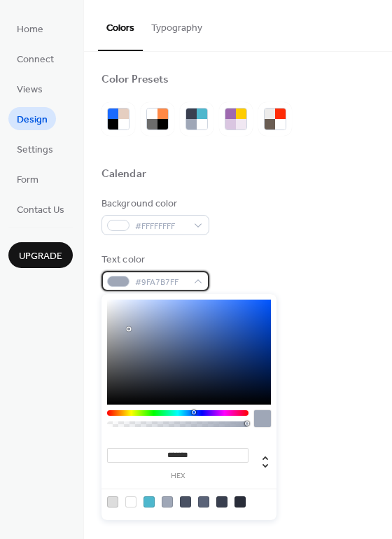 The height and width of the screenshot is (539, 392). I want to click on span: Form, so click(27, 180).